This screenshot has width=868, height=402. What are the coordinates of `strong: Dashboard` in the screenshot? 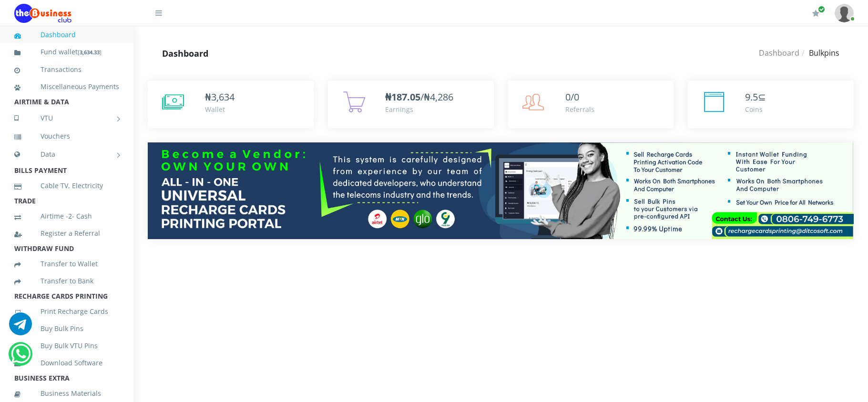 It's located at (185, 53).